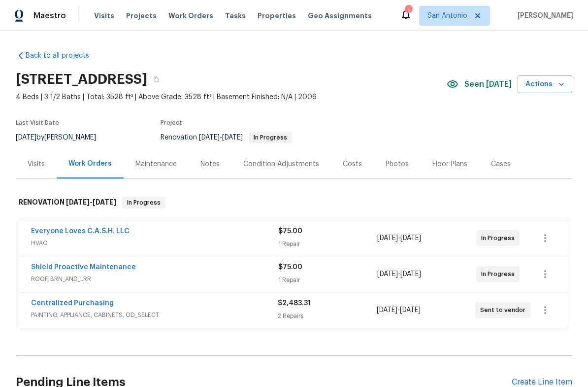 Image resolution: width=588 pixels, height=387 pixels. Describe the element at coordinates (450, 164) in the screenshot. I see `div: Floor Plans` at that location.